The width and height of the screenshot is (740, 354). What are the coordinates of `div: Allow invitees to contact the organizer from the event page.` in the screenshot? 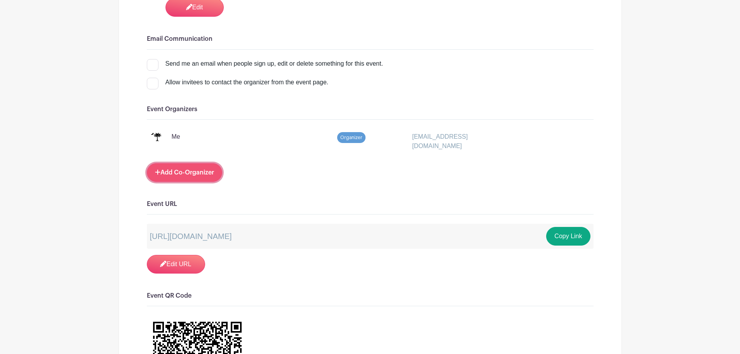 It's located at (379, 82).